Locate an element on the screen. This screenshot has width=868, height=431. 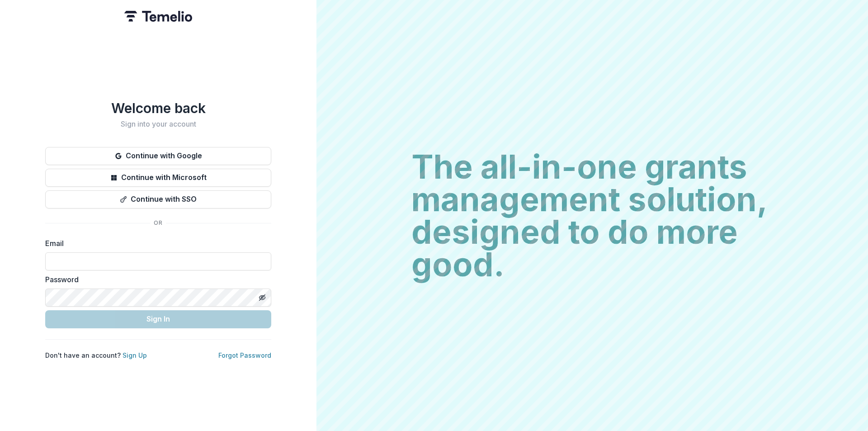
button: Continue with Google is located at coordinates (158, 156).